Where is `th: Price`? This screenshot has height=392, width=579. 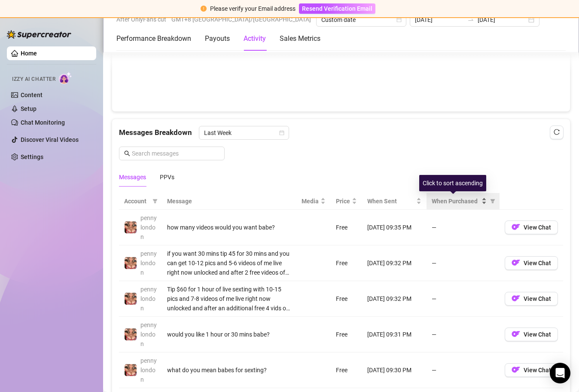 th: Price is located at coordinates (346, 201).